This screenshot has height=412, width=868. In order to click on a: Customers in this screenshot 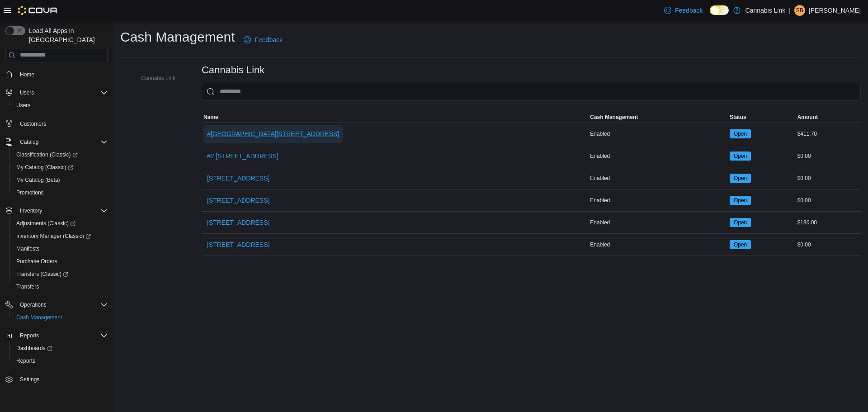, I will do `click(33, 124)`.